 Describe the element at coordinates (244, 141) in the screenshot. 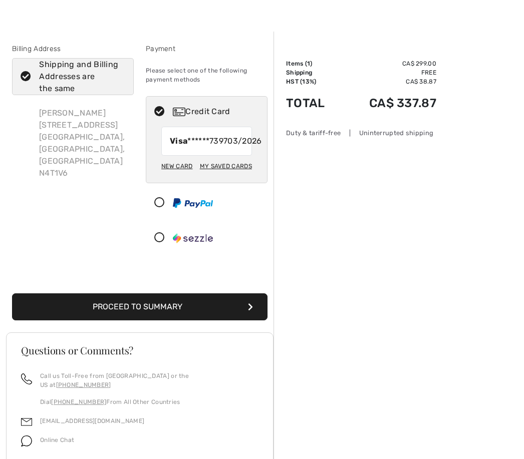

I see `span: 03/2026` at that location.